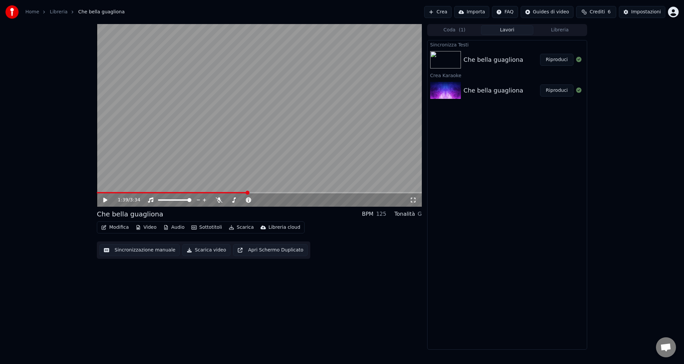 This screenshot has height=364, width=684. What do you see at coordinates (146, 227) in the screenshot?
I see `button: Video` at bounding box center [146, 227].